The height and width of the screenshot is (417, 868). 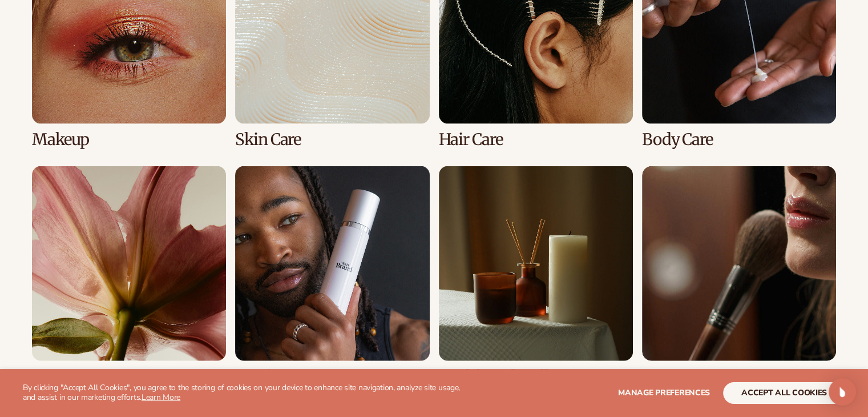 What do you see at coordinates (536, 139) in the screenshot?
I see `h3: Hair Care` at bounding box center [536, 139].